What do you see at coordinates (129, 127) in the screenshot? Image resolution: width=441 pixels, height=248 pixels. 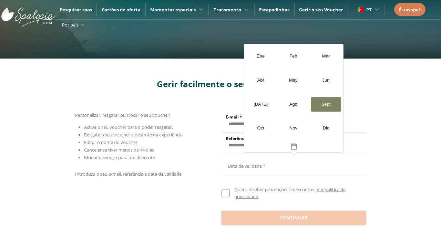 I see `span: Active o seu voucher para o poder resgatar.` at bounding box center [129, 127].